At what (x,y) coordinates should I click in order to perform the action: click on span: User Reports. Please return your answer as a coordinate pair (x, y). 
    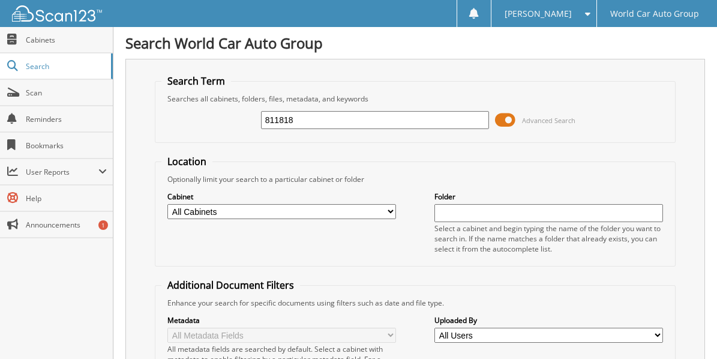
    Looking at the image, I should click on (62, 172).